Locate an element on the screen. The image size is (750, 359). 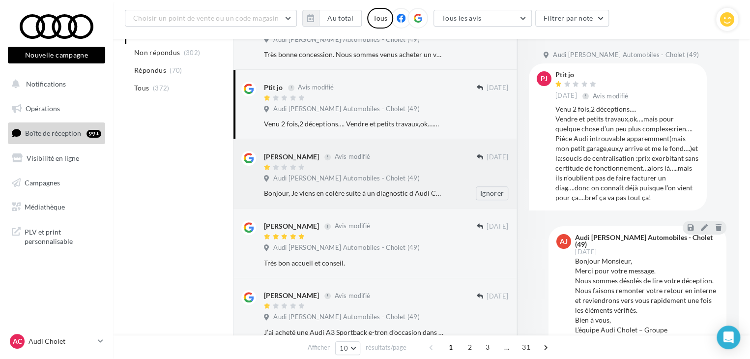
button: Tous les avis is located at coordinates (482, 18).